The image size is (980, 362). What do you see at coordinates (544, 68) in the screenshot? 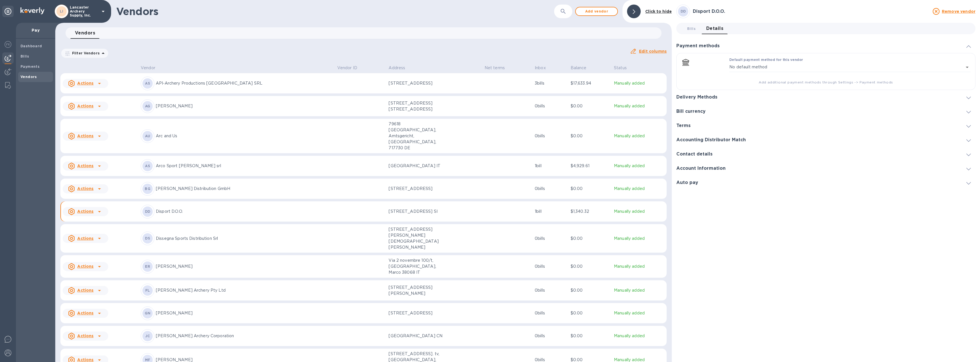
I see `span: Inbox` at bounding box center [544, 68].